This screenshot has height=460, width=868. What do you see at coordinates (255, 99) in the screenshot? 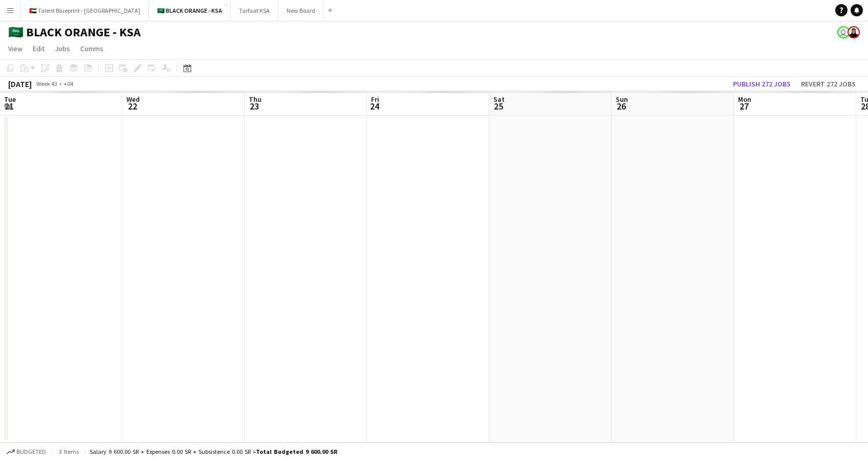
I see `span: Thu` at bounding box center [255, 99].